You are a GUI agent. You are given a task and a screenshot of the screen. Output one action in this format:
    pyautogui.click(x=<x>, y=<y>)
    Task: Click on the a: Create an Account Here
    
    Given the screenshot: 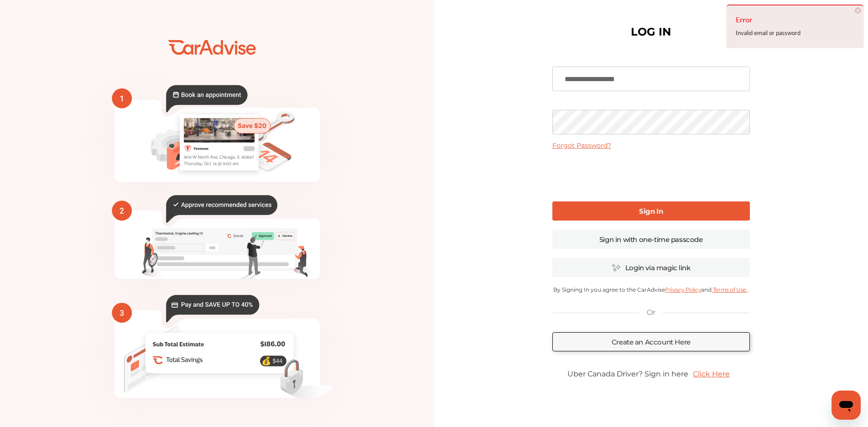 What is the action you would take?
    pyautogui.click(x=651, y=342)
    